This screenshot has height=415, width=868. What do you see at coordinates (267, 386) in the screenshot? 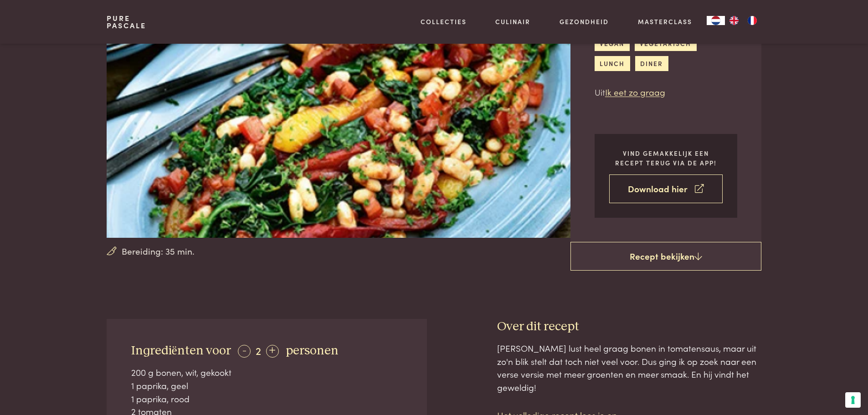
I see `div: 1 paprika, geel` at bounding box center [267, 386].